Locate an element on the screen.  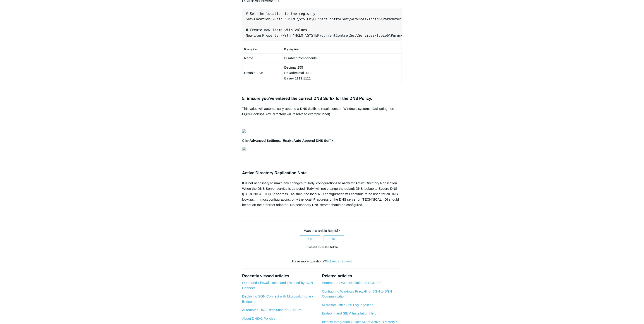
p: Click . Enable . is located at coordinates (322, 141).